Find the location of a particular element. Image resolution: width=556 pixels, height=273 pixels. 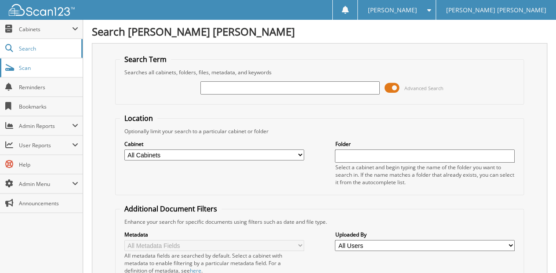

span: Scan is located at coordinates (48, 68).